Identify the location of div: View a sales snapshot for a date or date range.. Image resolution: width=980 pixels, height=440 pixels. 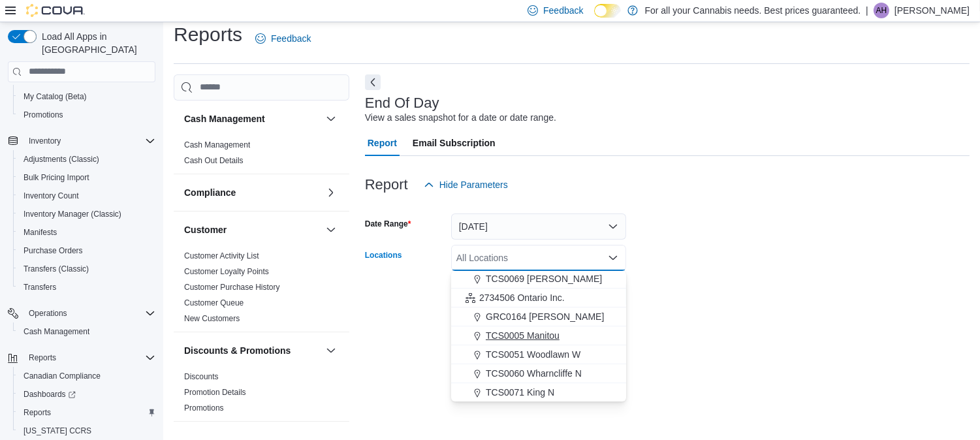
(460, 118).